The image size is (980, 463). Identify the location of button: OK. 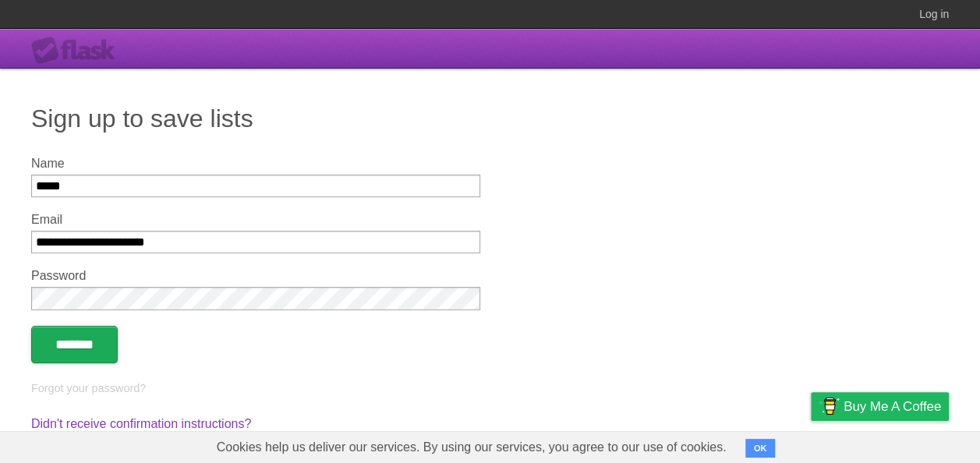
(760, 448).